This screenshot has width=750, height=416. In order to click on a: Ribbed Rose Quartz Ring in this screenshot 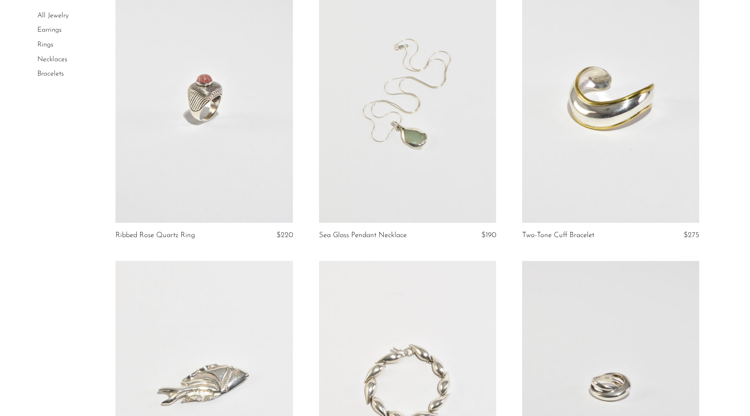, I will do `click(155, 235)`.